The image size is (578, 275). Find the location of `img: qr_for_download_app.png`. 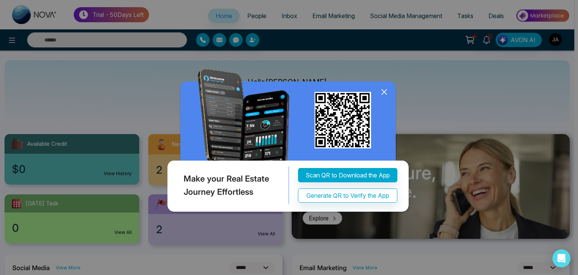

img: qr_for_download_app.png is located at coordinates (343, 120).